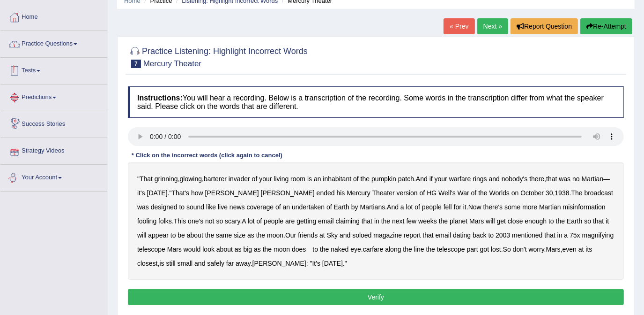  I want to click on b: lot, so click(252, 220).